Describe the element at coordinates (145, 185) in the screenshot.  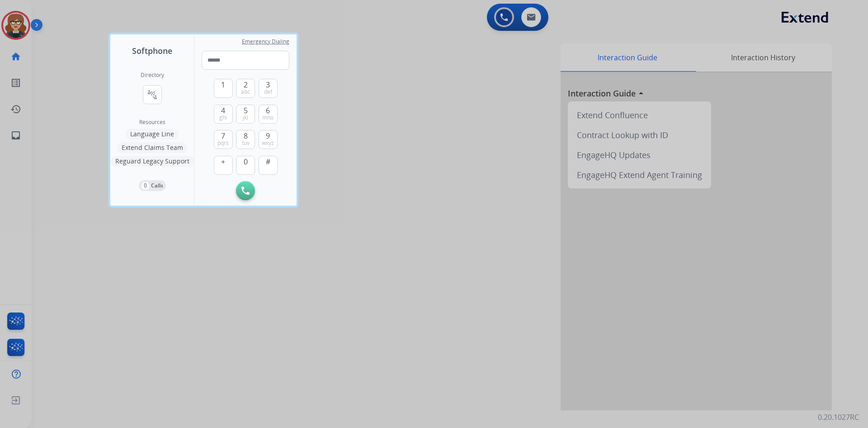
I see `p: 0` at that location.